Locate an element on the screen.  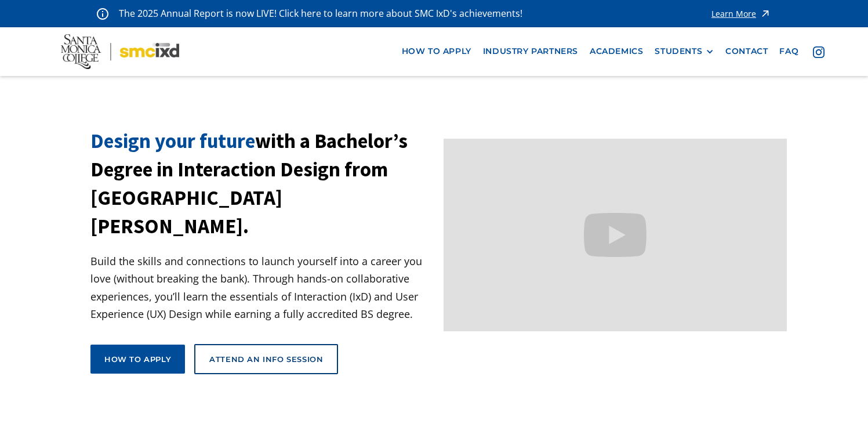
img: icon - arrow - alert is located at coordinates (765, 14).